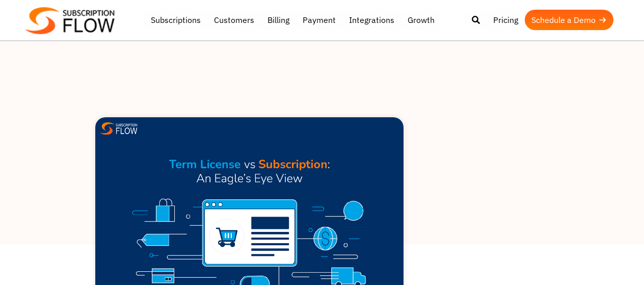  What do you see at coordinates (234, 20) in the screenshot?
I see `a: Customers` at bounding box center [234, 20].